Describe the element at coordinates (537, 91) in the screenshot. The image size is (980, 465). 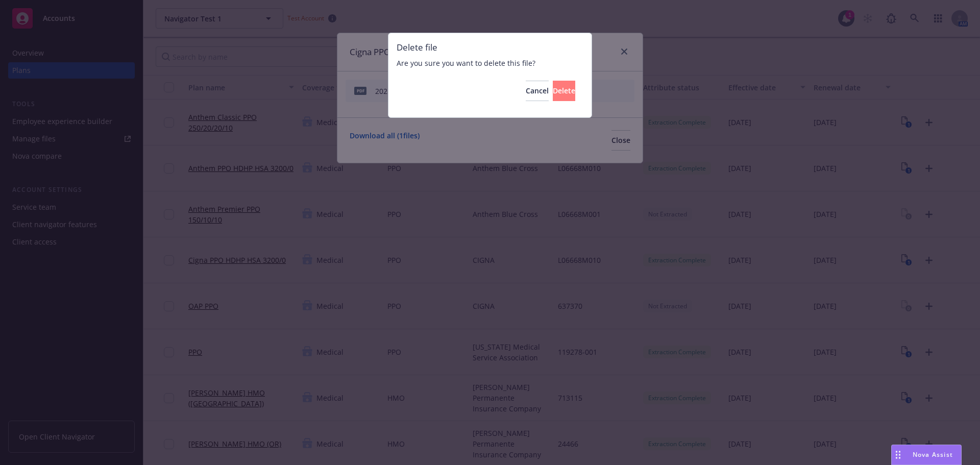
I see `span: Cancel` at that location.